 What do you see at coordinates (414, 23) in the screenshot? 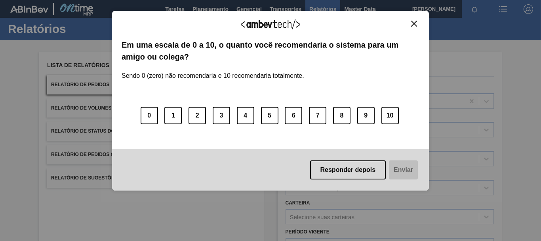
I see `img: Close` at bounding box center [414, 23].